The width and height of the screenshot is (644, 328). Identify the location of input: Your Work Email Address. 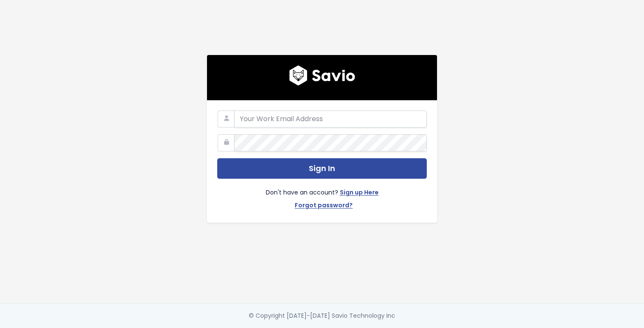
(331, 119).